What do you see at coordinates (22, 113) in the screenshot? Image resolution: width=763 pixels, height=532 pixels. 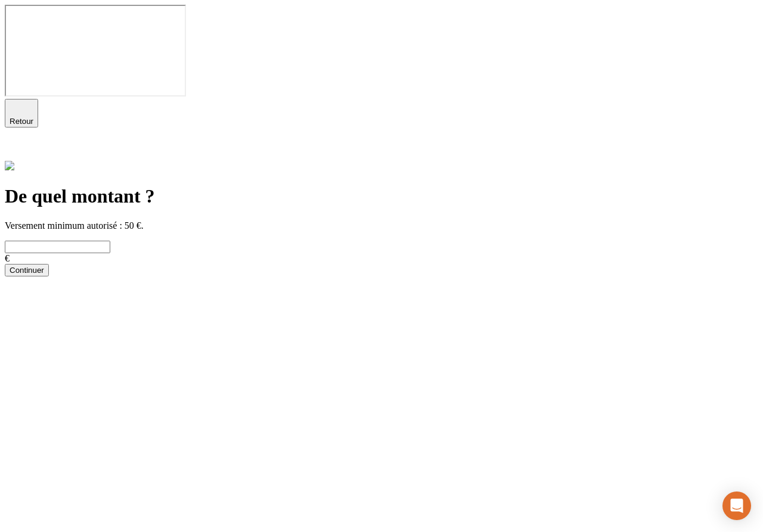 I see `button: Retour` at bounding box center [22, 113].